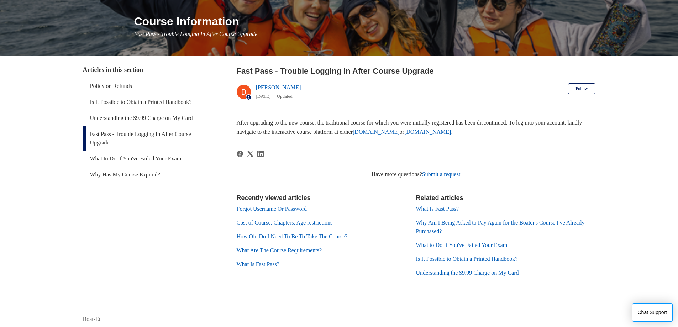 The height and width of the screenshot is (327, 678). I want to click on a: Submit a request, so click(441, 174).